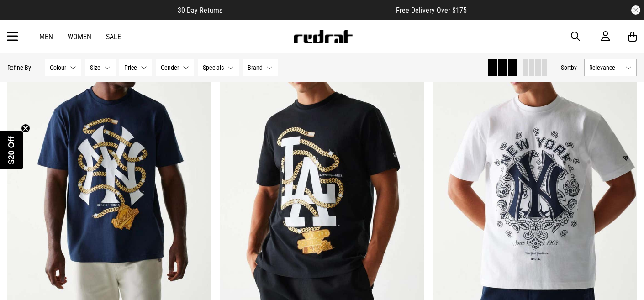 This screenshot has height=300, width=644. What do you see at coordinates (218, 68) in the screenshot?
I see `button: Specials` at bounding box center [218, 68].